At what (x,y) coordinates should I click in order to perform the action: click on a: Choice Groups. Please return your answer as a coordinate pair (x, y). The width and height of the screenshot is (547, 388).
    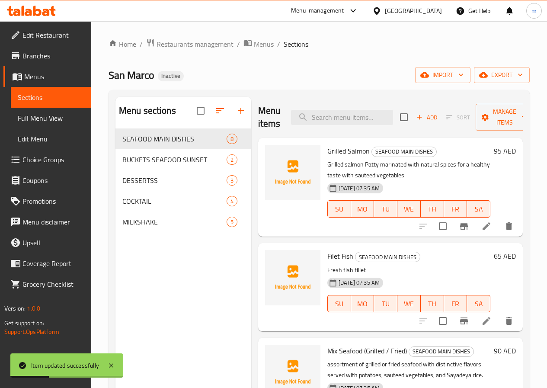
    Looking at the image, I should click on (47, 160).